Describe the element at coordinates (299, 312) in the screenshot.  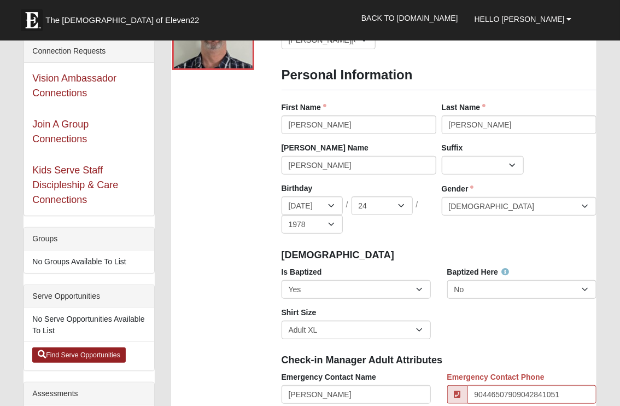
I see `label: Shirt Size` at that location.